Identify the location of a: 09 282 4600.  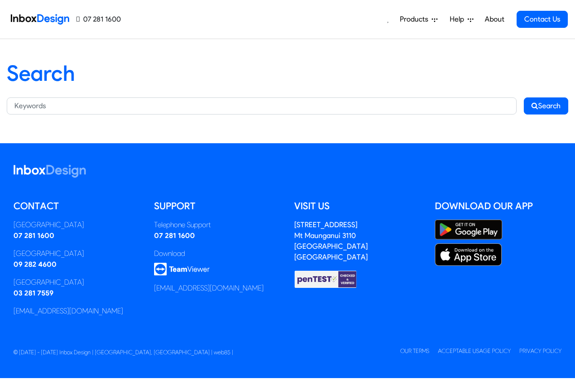
(35, 264).